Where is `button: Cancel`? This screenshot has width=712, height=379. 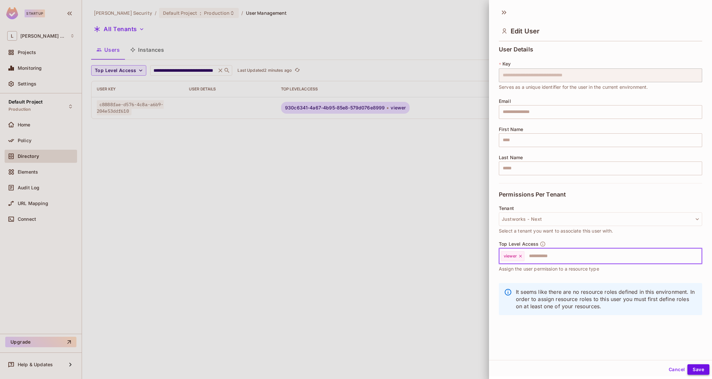
button: Cancel is located at coordinates (677, 370).